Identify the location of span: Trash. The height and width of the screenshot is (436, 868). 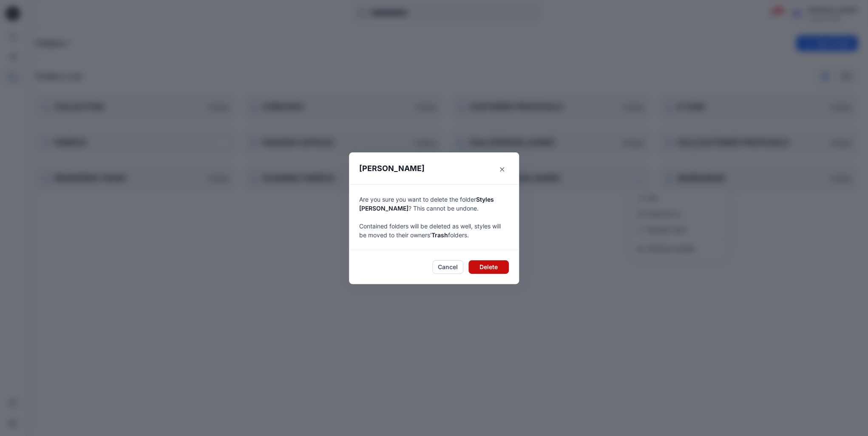
(440, 235).